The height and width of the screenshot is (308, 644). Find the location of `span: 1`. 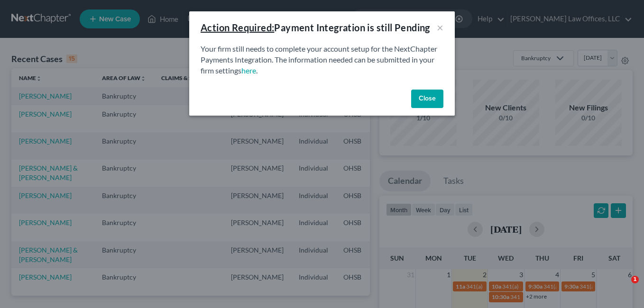

span: 1 is located at coordinates (634, 279).